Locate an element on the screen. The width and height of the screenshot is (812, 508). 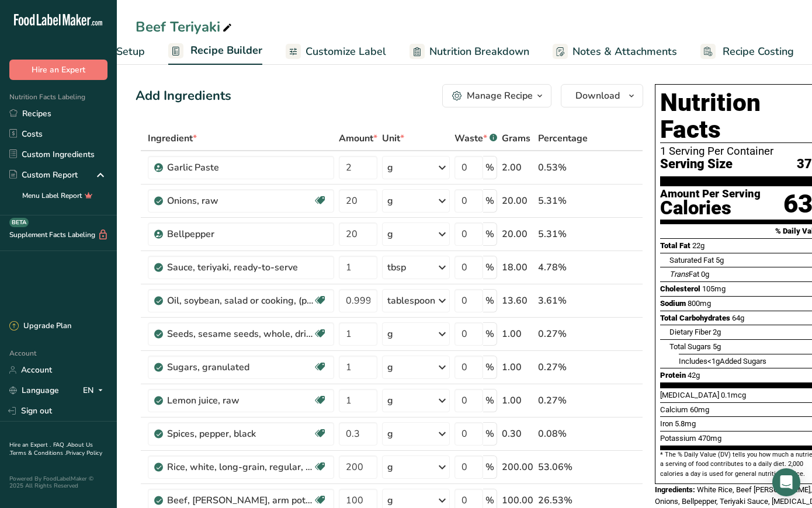
span: Ingredients: is located at coordinates (674, 490).